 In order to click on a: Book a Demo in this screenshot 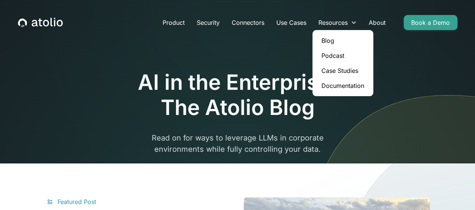, I will do `click(431, 23)`.